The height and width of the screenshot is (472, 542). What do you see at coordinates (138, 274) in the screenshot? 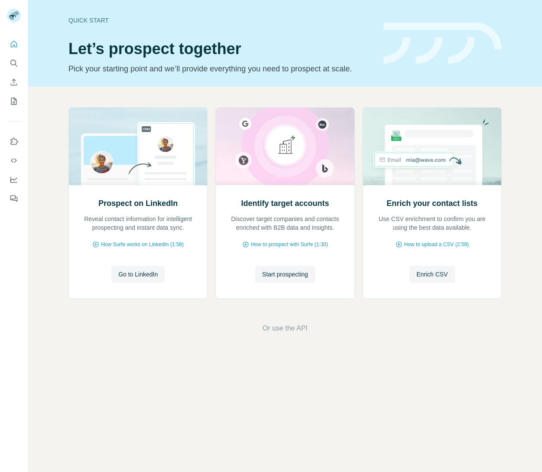
I see `button: Go to LinkedIn` at bounding box center [138, 274].